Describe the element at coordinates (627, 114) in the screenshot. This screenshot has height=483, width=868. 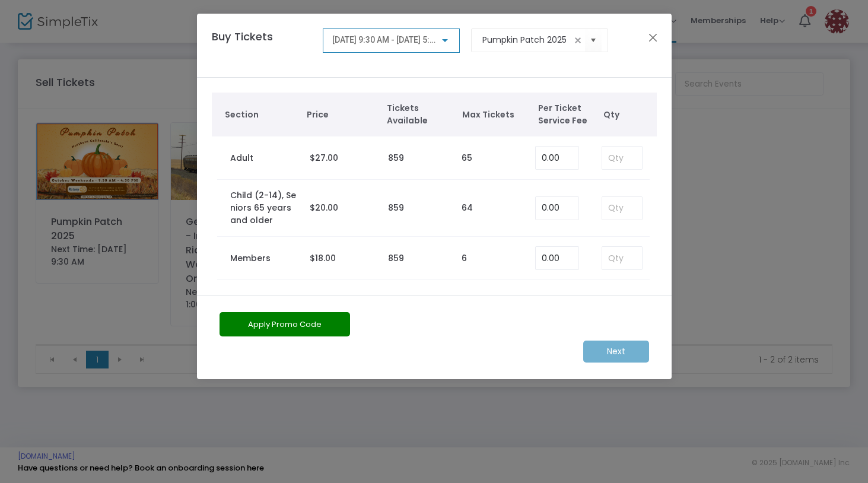
I see `span: Qty` at that location.